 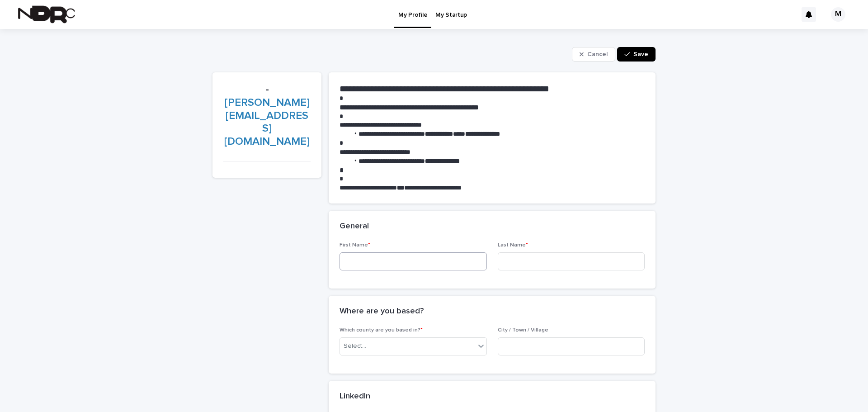 What do you see at coordinates (636, 54) in the screenshot?
I see `button: Save` at bounding box center [636, 54].